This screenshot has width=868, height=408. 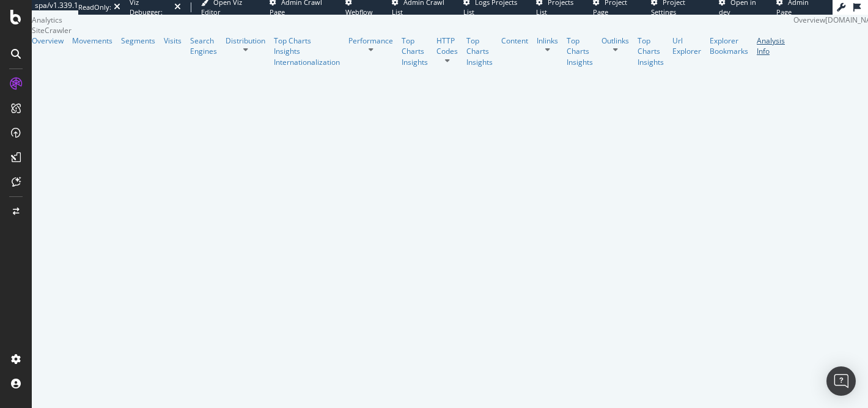 What do you see at coordinates (173, 41) in the screenshot?
I see `div: Visits` at bounding box center [173, 41].